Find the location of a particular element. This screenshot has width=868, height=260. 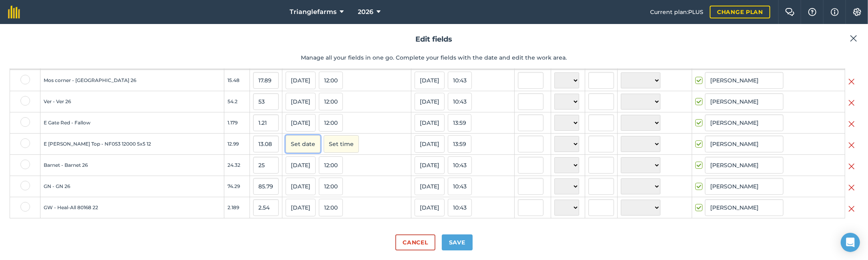

a: Change plan is located at coordinates (740, 12).